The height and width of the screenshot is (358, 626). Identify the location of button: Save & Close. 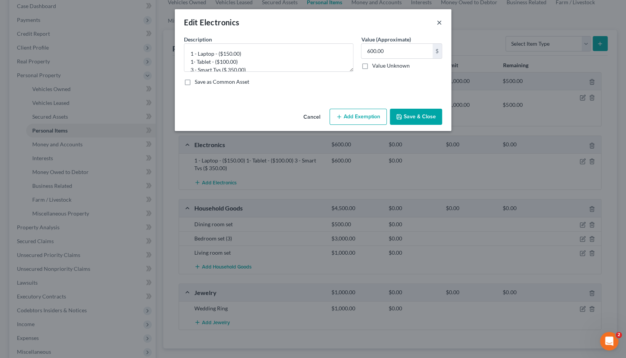
(416, 117).